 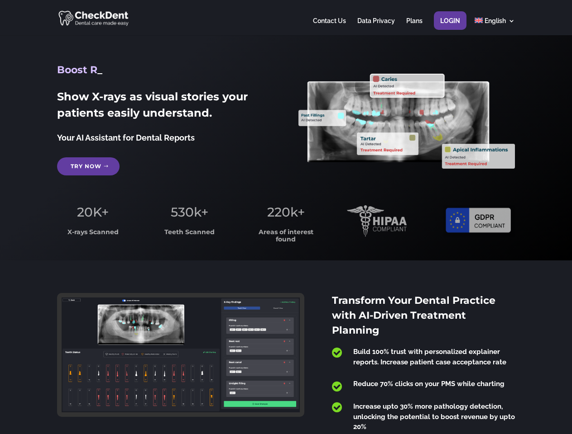 What do you see at coordinates (329, 26) in the screenshot?
I see `a: Contact Us` at bounding box center [329, 26].